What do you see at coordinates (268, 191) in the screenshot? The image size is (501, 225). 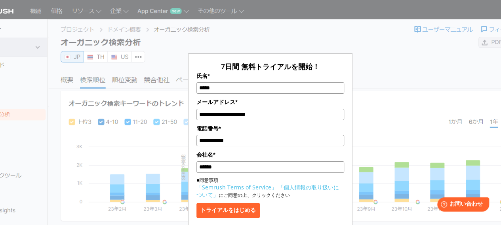 I see `a: 「個人情報の取り扱いについて」` at bounding box center [268, 191].